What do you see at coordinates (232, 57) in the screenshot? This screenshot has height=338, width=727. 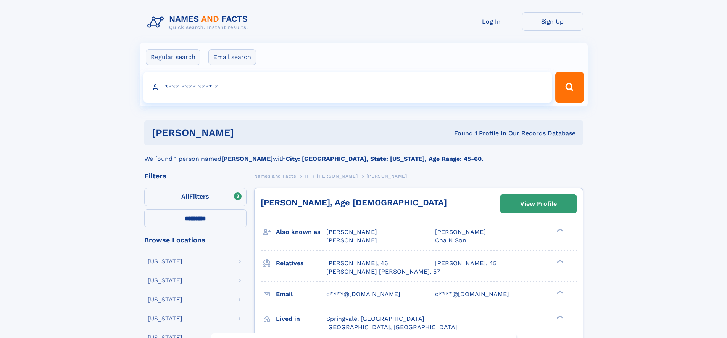 I see `label: Email search` at bounding box center [232, 57].